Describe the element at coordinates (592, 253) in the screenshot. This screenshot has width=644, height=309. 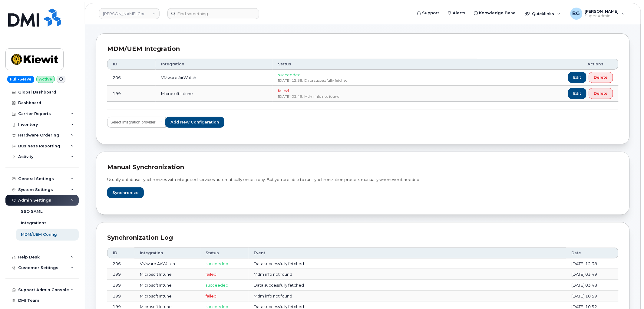
I see `th: Date` at that location.